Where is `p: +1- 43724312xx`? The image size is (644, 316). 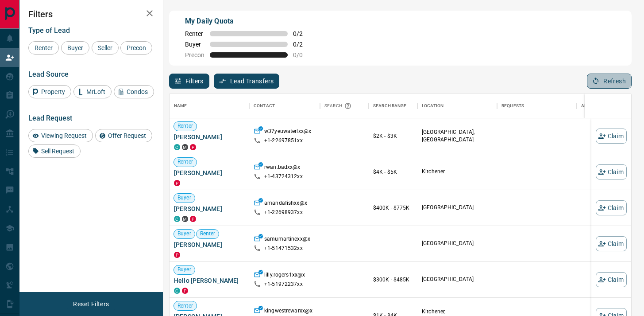
p: +1- 43724312xx is located at coordinates (283, 176).